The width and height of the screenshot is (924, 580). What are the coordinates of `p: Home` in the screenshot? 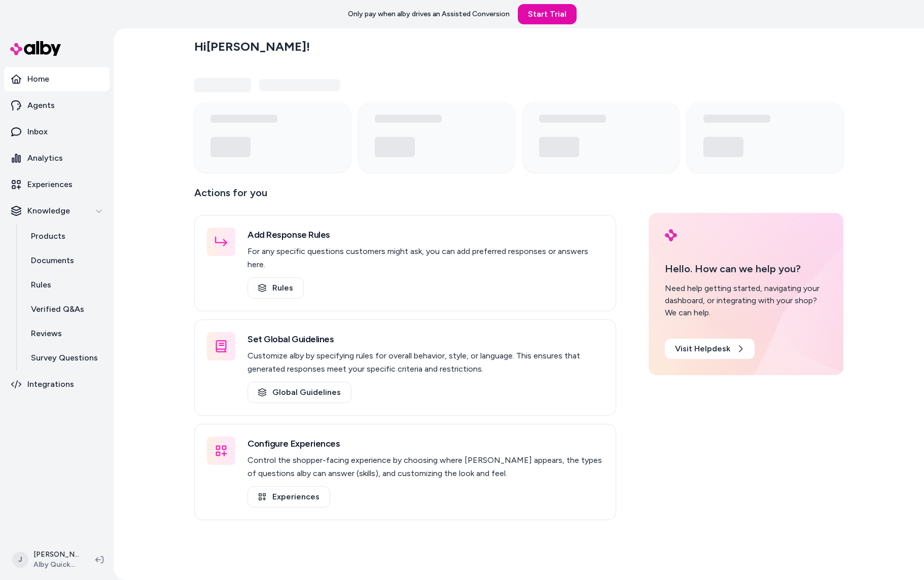 It's located at (38, 79).